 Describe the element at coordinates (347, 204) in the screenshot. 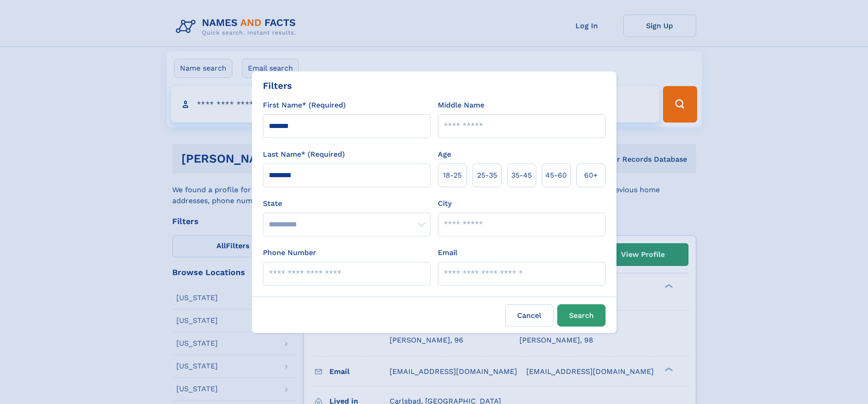

I see `label: State` at that location.